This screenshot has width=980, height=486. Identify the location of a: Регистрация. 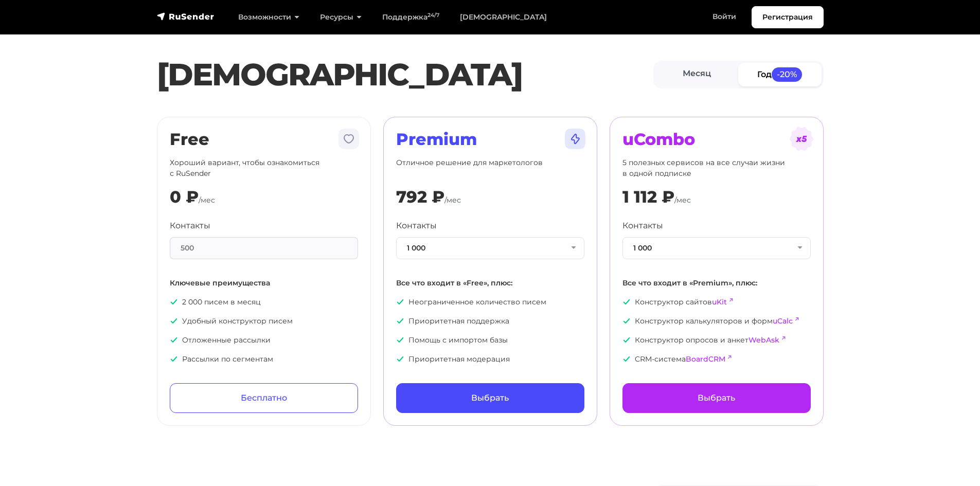
(788, 17).